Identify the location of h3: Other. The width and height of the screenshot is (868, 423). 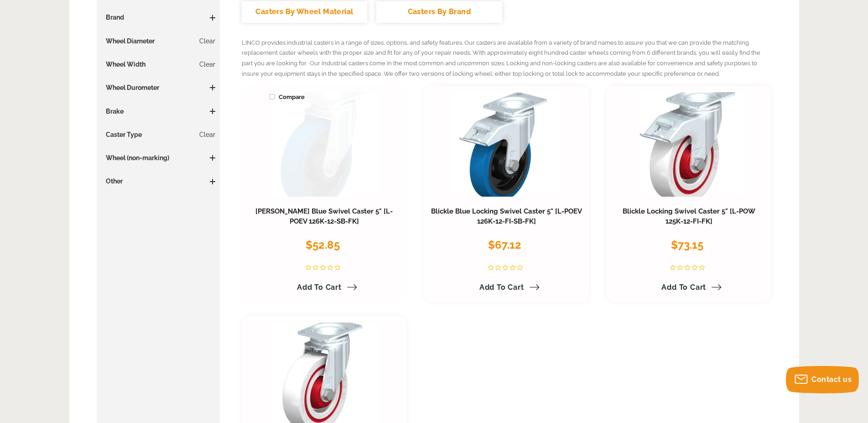
(158, 181).